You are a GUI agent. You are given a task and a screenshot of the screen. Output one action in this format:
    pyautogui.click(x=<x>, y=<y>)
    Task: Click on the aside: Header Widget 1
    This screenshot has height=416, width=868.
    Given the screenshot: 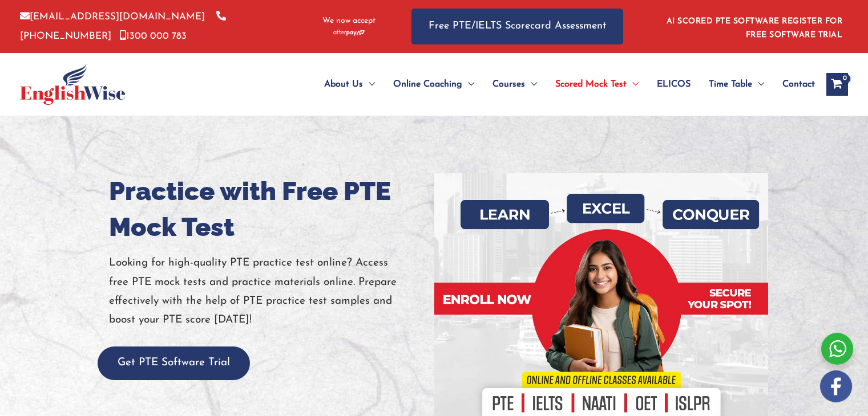 What is the action you would take?
    pyautogui.click(x=754, y=26)
    